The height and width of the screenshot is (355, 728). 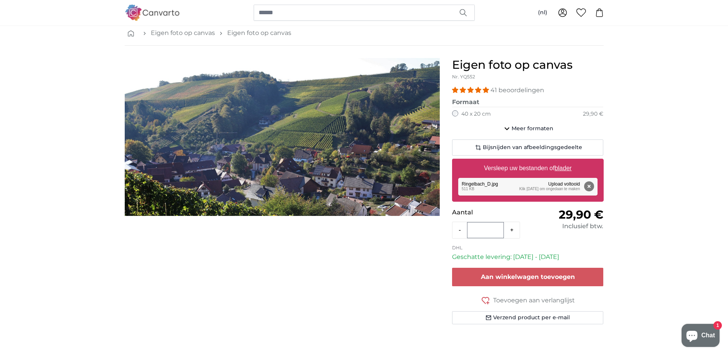 I want to click on p: DHL, so click(x=528, y=248).